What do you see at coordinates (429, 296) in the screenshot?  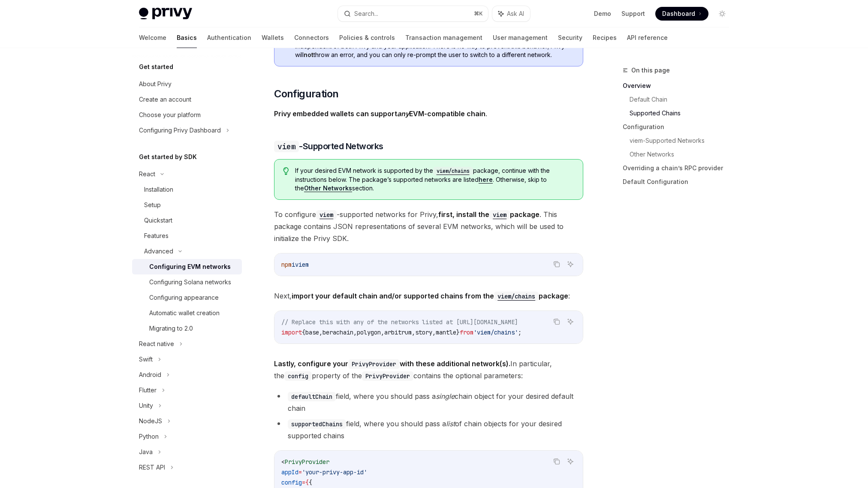 I see `span: Next, :` at bounding box center [429, 296].